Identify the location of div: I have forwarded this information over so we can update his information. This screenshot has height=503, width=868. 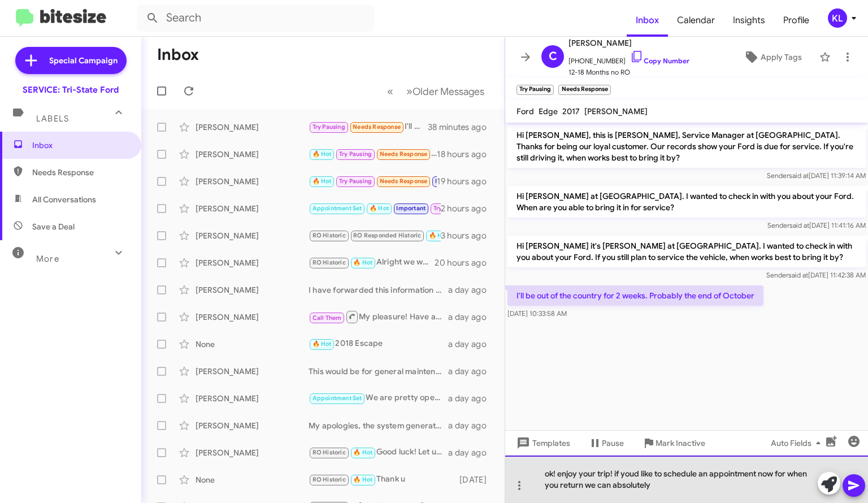
(378, 290).